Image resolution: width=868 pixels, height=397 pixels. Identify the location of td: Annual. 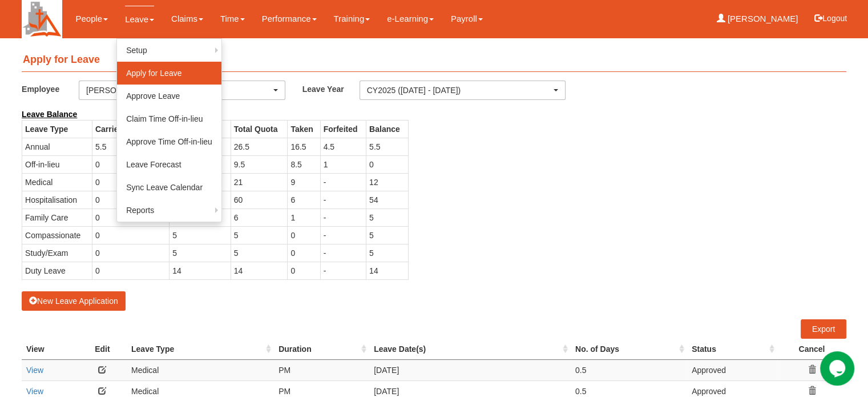
(57, 147).